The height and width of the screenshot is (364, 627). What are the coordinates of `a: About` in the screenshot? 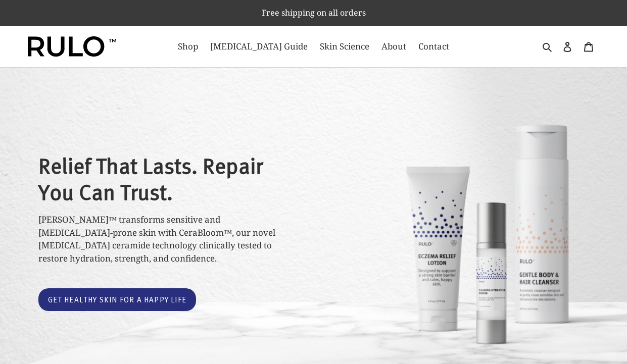 It's located at (394, 46).